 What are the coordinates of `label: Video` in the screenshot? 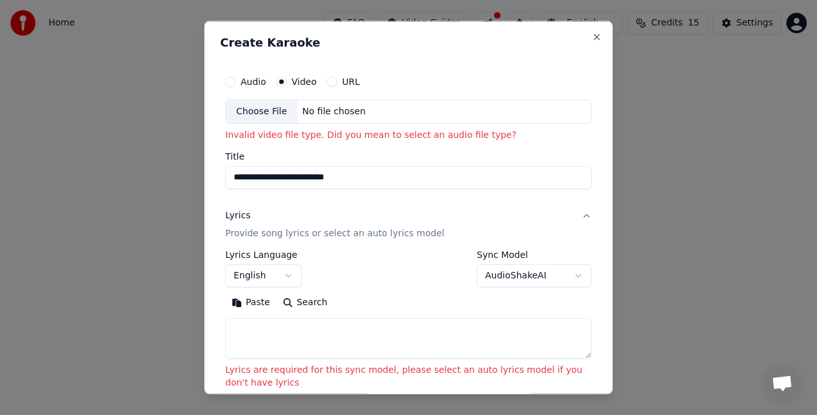 It's located at (304, 82).